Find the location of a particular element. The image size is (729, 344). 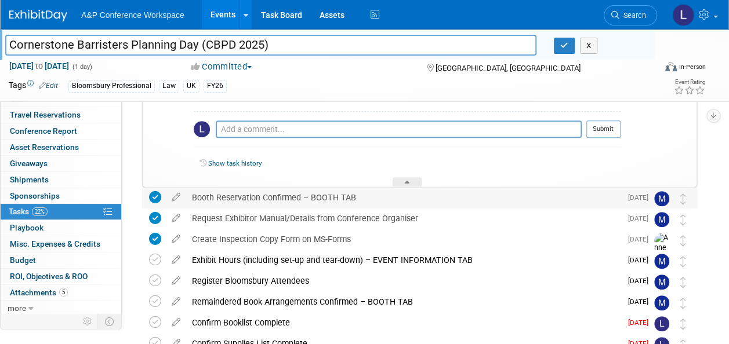

a: Show task history is located at coordinates (235, 163).